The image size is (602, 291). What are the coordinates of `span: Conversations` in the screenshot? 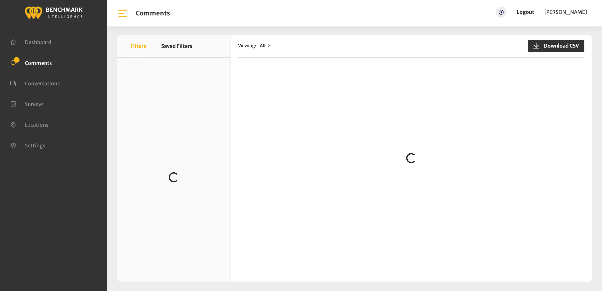 It's located at (42, 83).